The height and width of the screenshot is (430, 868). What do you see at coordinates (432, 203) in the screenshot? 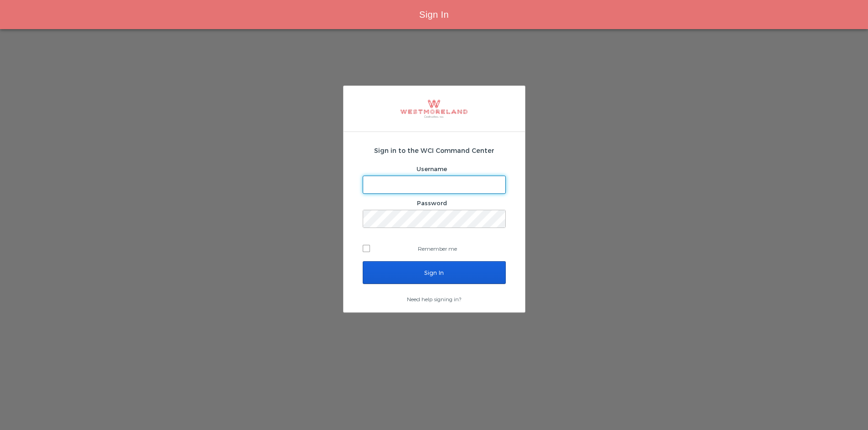
I see `label: Password` at bounding box center [432, 203].